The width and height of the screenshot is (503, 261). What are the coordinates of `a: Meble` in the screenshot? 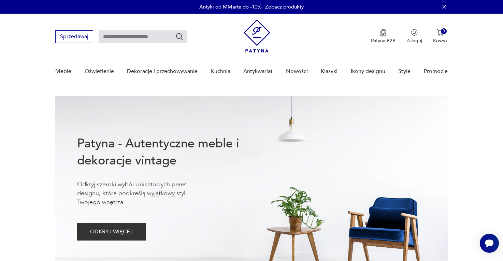 It's located at (63, 71).